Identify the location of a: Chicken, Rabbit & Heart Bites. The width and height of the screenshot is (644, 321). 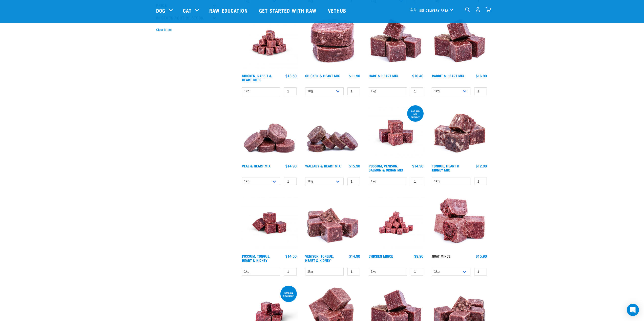
(257, 78).